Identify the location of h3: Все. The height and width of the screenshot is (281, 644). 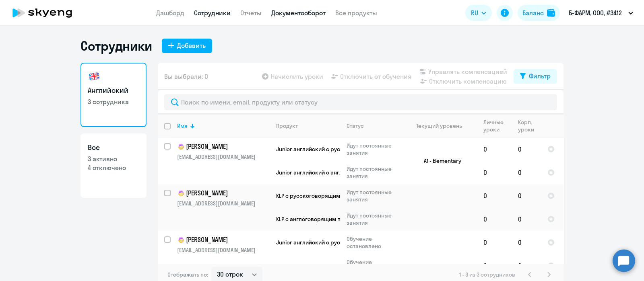
(113, 148).